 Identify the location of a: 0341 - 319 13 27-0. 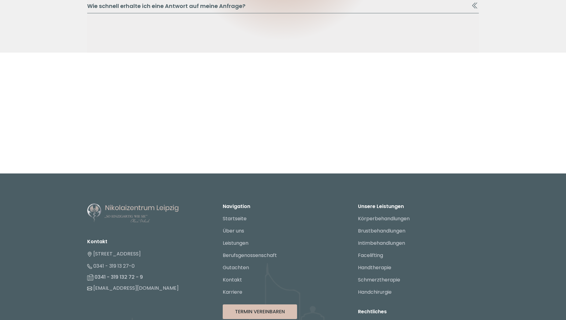
(111, 266).